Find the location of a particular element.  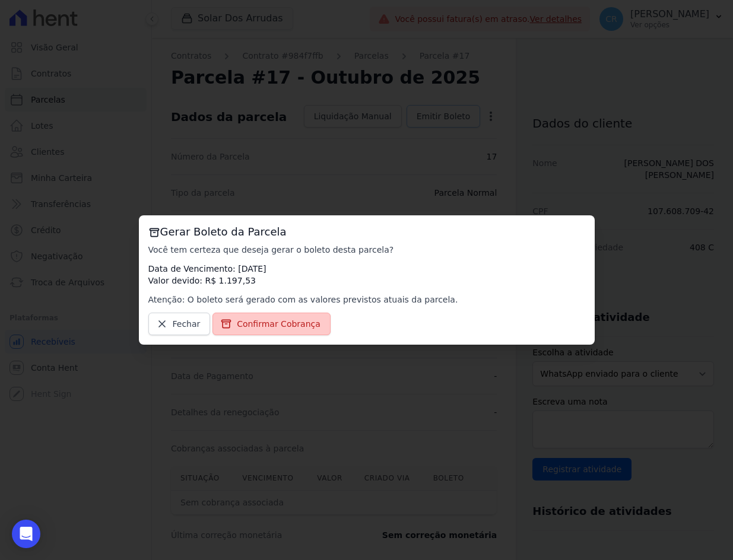

h3: Gerar Boleto da Parcela is located at coordinates (367, 232).